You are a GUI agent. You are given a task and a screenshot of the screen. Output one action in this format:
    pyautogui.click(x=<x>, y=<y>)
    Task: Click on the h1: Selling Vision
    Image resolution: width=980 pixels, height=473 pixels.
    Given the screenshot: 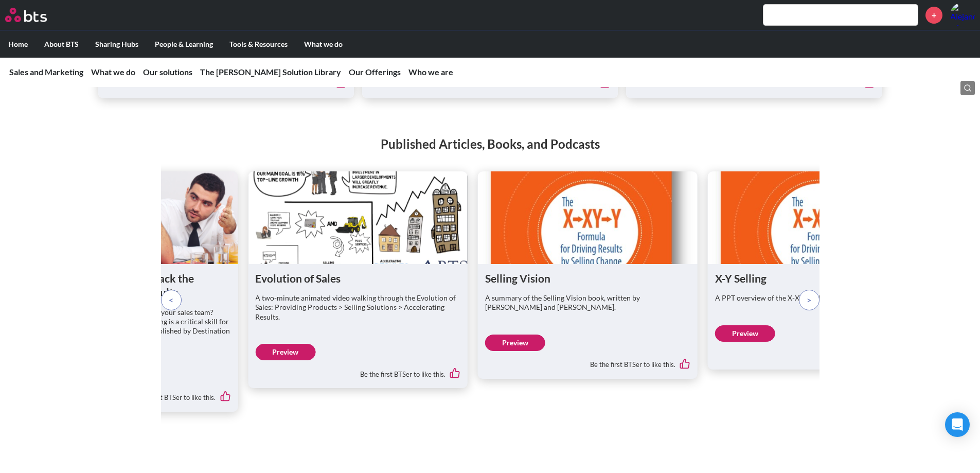 What is the action you would take?
    pyautogui.click(x=588, y=278)
    